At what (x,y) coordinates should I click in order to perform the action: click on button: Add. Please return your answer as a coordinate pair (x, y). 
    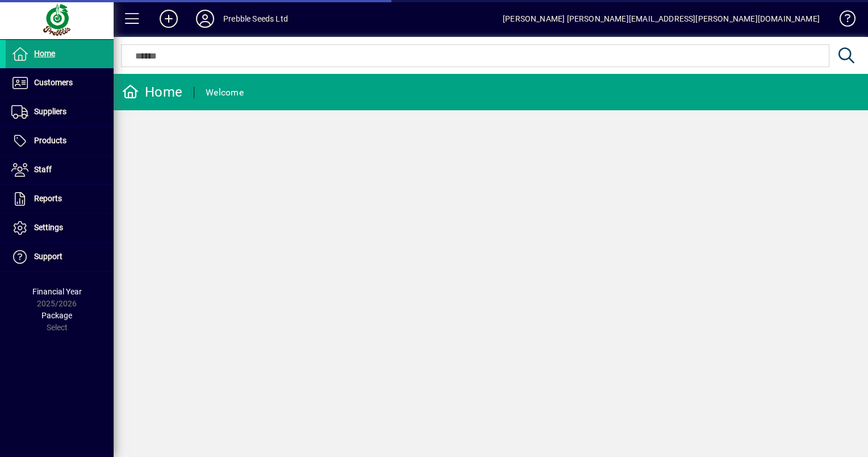
    Looking at the image, I should click on (169, 19).